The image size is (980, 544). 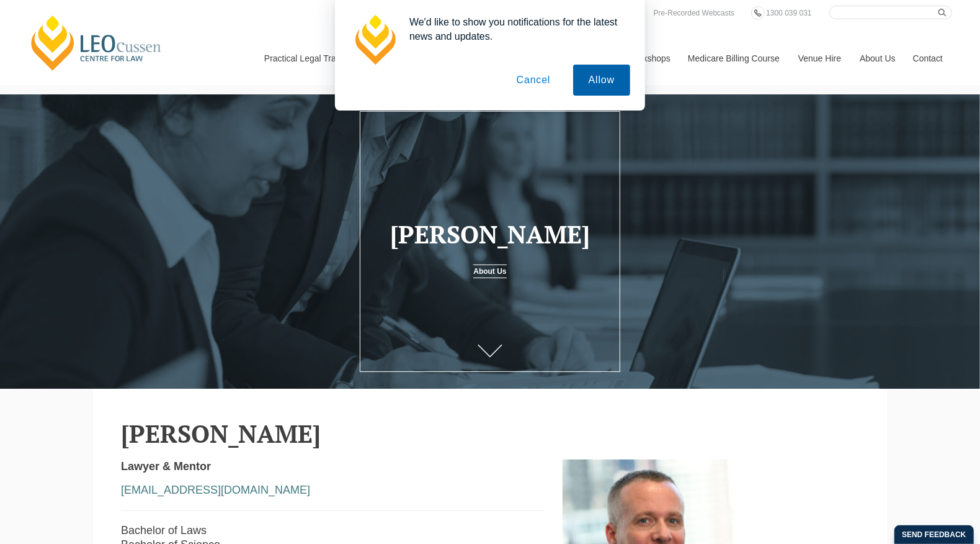 What do you see at coordinates (601, 80) in the screenshot?
I see `button: Allow` at bounding box center [601, 80].